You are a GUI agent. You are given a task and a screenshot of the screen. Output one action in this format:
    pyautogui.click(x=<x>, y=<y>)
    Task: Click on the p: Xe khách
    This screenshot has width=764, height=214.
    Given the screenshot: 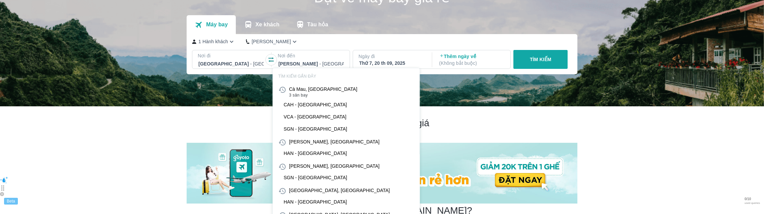 What is the action you would take?
    pyautogui.click(x=267, y=25)
    